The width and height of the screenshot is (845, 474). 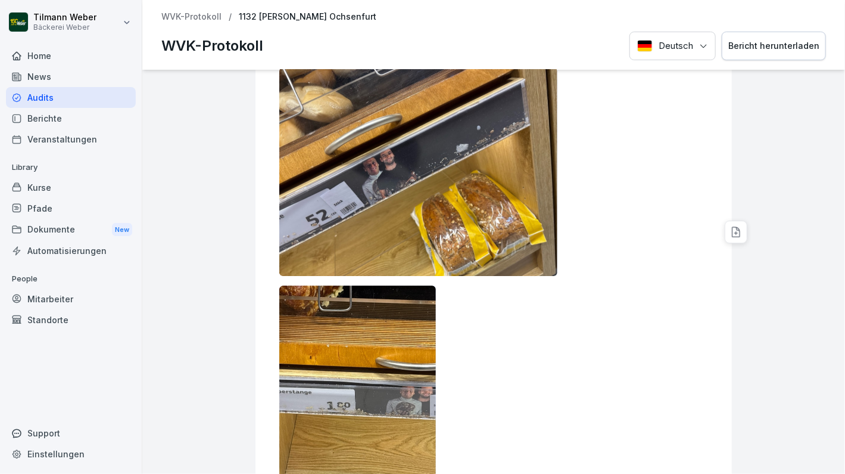 What do you see at coordinates (71, 55) in the screenshot?
I see `div: Home` at bounding box center [71, 55].